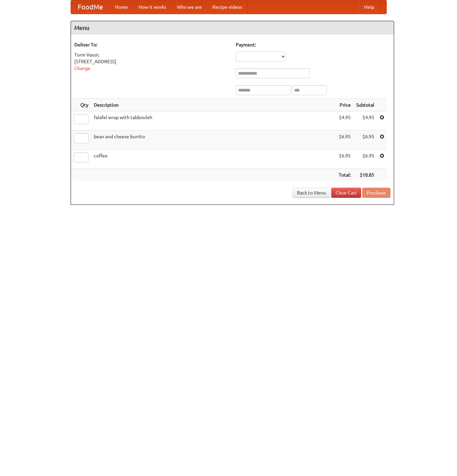 Image resolution: width=457 pixels, height=476 pixels. What do you see at coordinates (214, 159) in the screenshot?
I see `td: coffee` at bounding box center [214, 159].